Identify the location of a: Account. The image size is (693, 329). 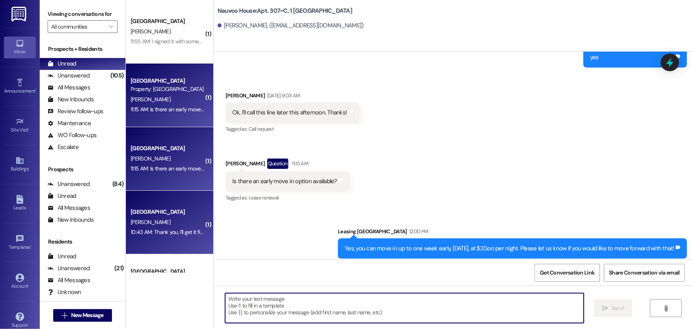
(20, 282).